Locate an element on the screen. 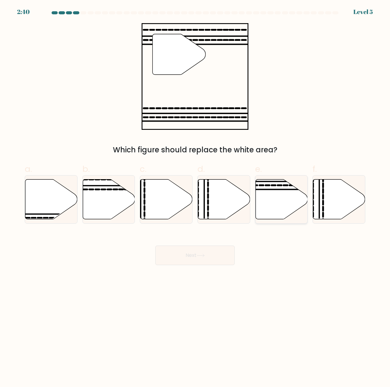 The width and height of the screenshot is (390, 387). span: f. is located at coordinates (314, 169).